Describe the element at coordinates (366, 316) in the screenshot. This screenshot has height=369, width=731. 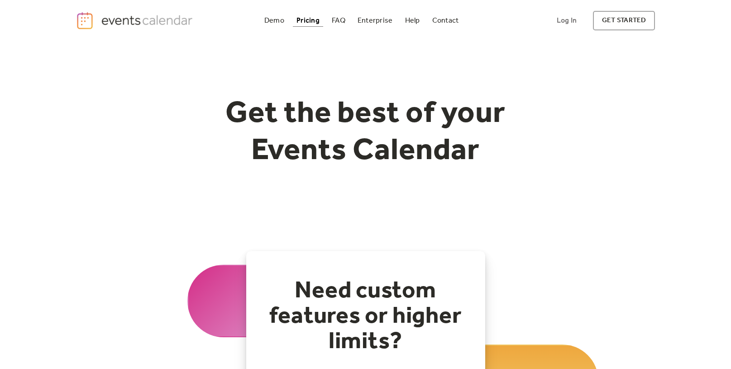
I see `h2: Need custom features or higher limits?` at that location.